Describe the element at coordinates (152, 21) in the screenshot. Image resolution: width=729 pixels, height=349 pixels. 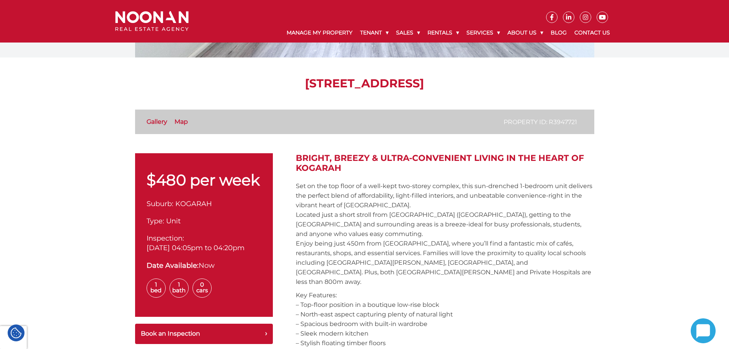
I see `img: Noonan Real Estate Agency` at that location.